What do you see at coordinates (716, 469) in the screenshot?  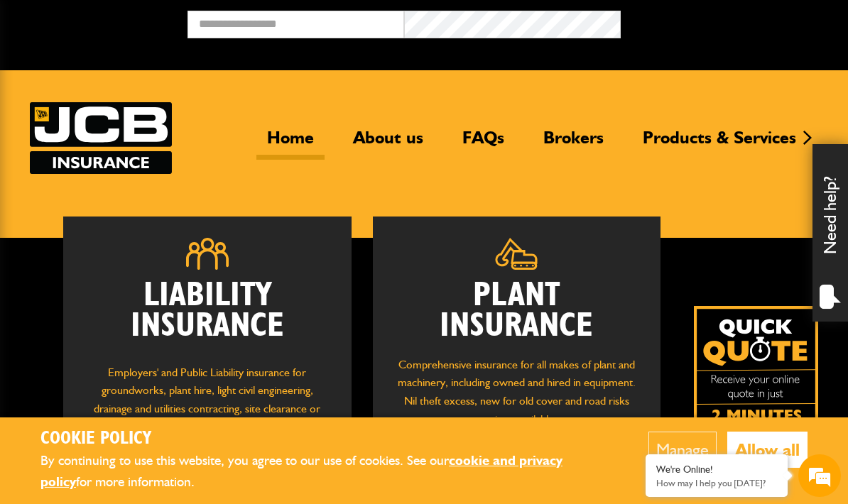 I see `div: We're Online!` at bounding box center [716, 469].